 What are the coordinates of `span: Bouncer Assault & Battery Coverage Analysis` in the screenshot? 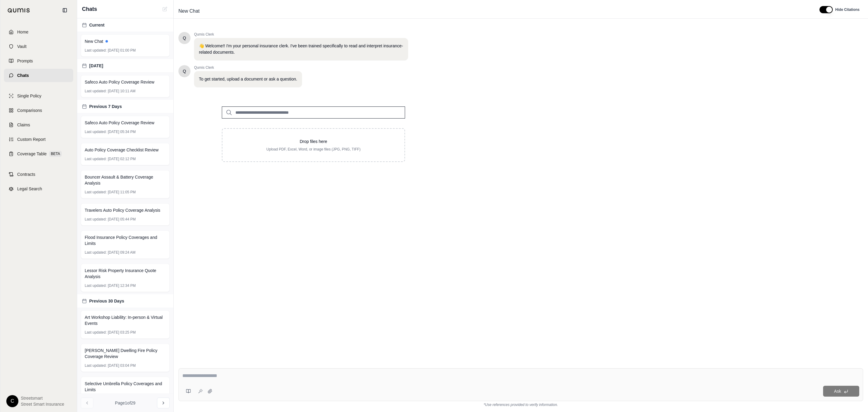 It's located at (125, 180).